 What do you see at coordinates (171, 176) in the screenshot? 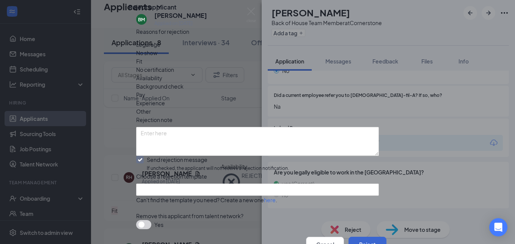
I see `span: Choose a rejection template` at bounding box center [171, 176].